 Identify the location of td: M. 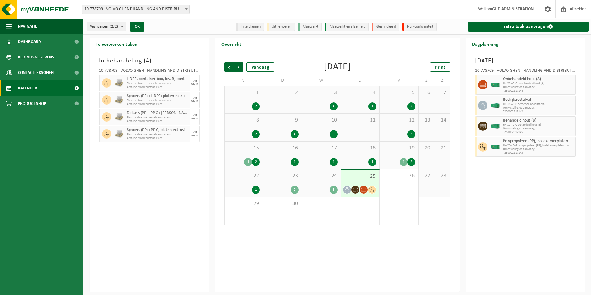
(244, 80).